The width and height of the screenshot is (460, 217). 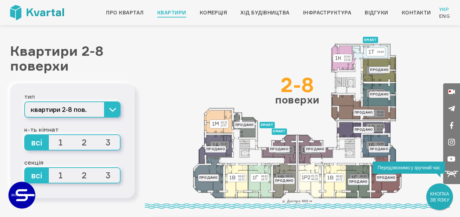 I want to click on a: Eng, so click(x=444, y=16).